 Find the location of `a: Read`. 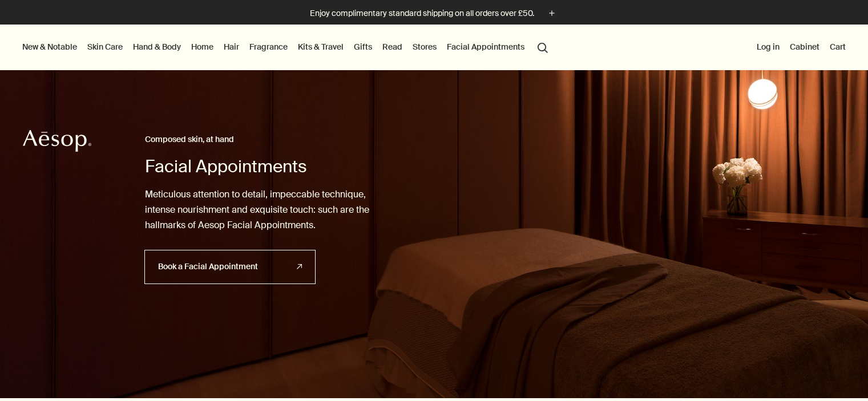

a: Read is located at coordinates (392, 47).